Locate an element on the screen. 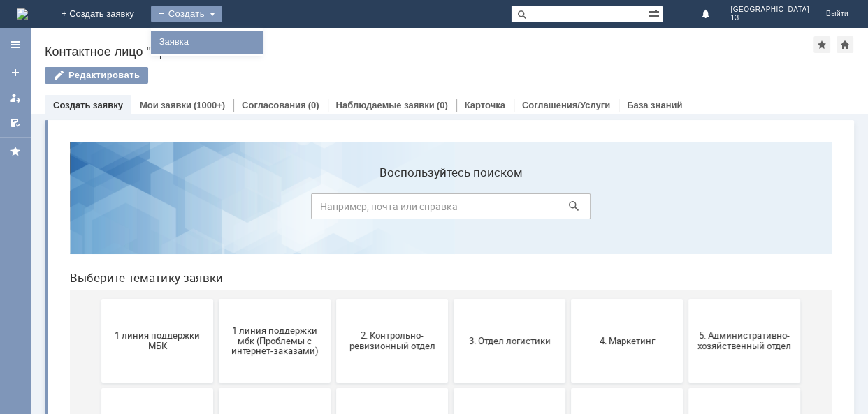 The image size is (868, 414). a: Перейти на домашнюю страницу is located at coordinates (23, 14).